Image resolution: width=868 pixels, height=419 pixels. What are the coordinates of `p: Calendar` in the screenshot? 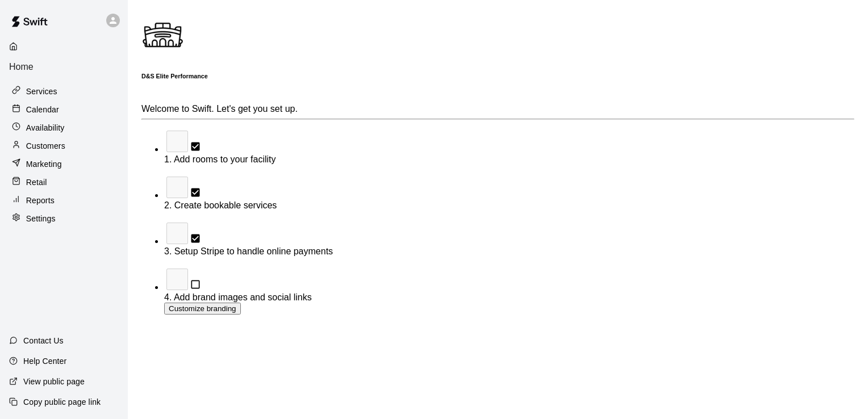 It's located at (43, 110).